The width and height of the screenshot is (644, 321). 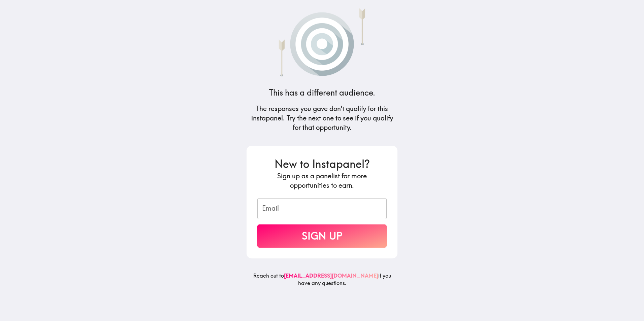 I want to click on h6: Reach out to if you have any questions., so click(x=322, y=282).